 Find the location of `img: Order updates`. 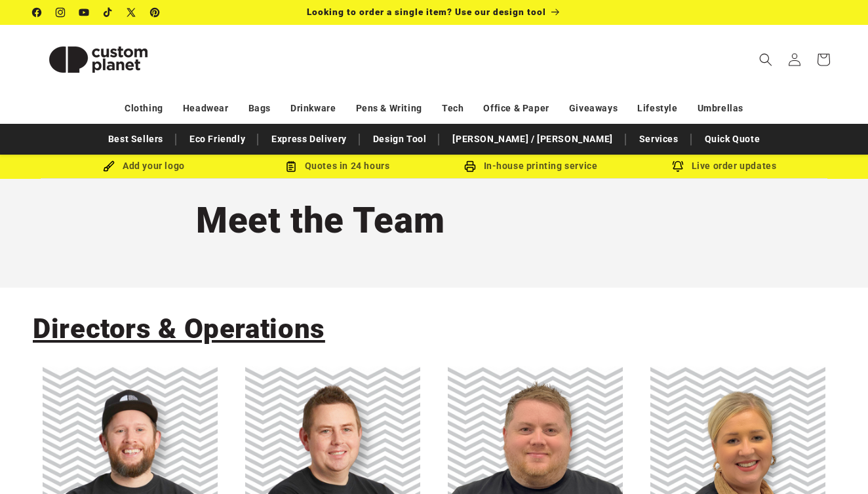

img: Order updates is located at coordinates (677, 166).